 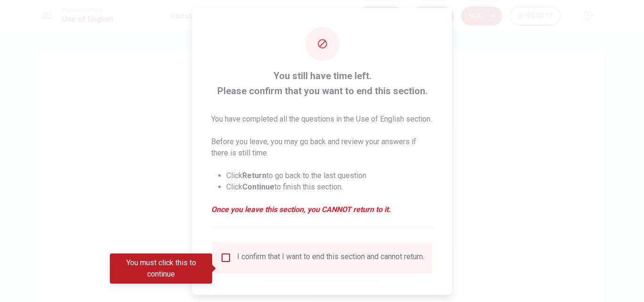 I want to click on div: I confirm that I want to end this section and cannot return., so click(x=331, y=257).